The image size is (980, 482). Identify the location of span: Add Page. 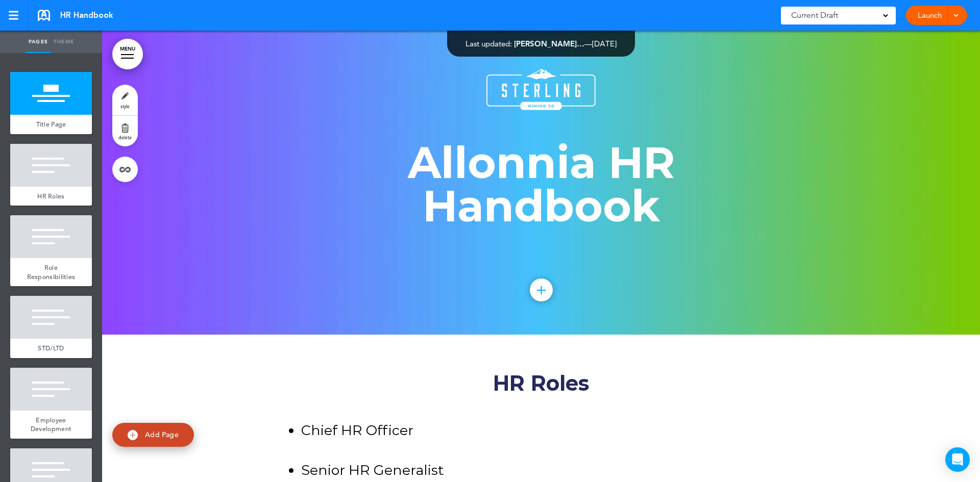
(162, 435).